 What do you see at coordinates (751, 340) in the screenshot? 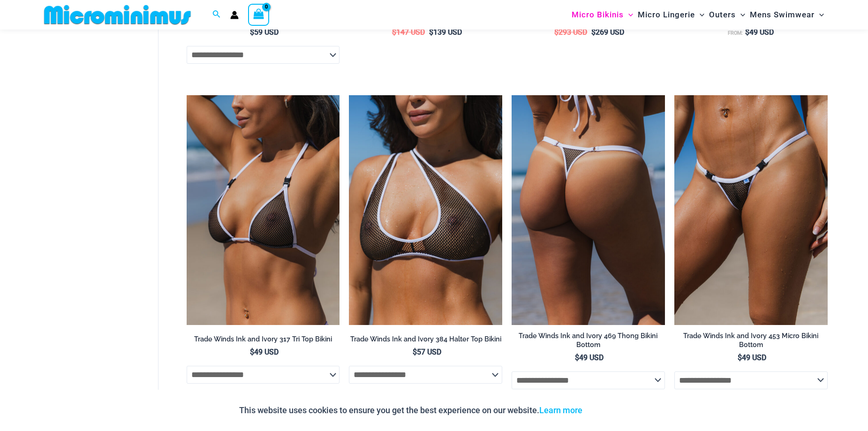
I see `h2: Trade Winds Ink and Ivory 453 Micro Bikini Bottom` at bounding box center [751, 340].